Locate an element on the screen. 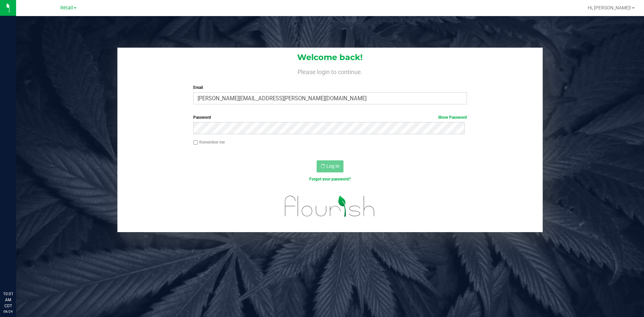  h1: Welcome back! is located at coordinates (330, 57).